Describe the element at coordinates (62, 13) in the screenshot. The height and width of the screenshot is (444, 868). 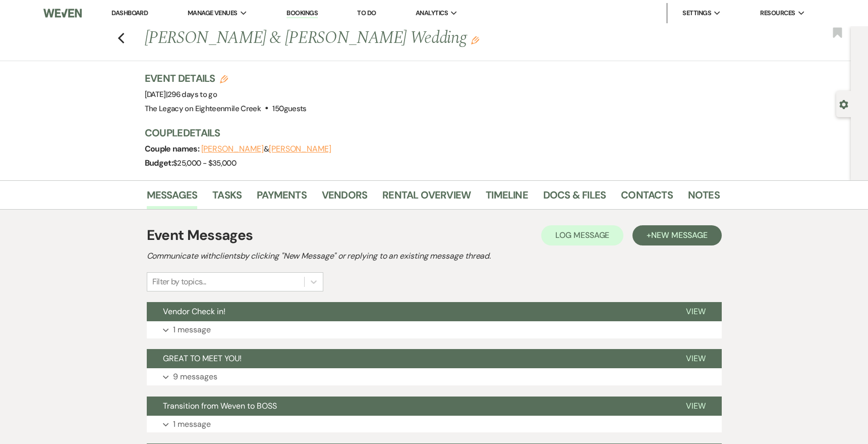
I see `img: Weven Logo` at that location.